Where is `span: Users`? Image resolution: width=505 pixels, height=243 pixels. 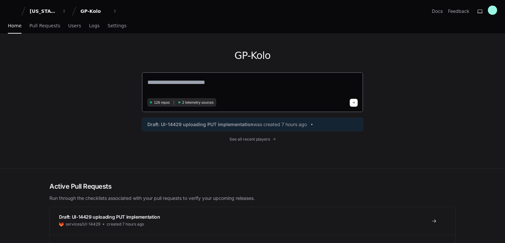 span: Users is located at coordinates (74, 26).